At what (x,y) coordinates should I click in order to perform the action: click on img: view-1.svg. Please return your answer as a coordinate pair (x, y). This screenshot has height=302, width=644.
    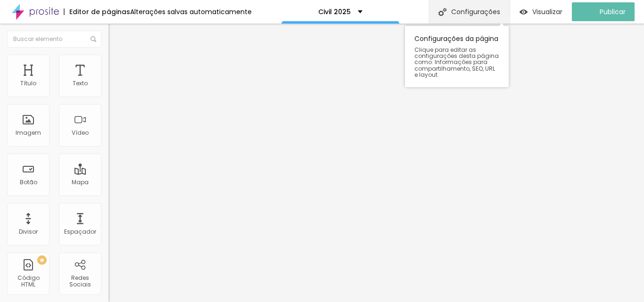
    Looking at the image, I should click on (523, 11).